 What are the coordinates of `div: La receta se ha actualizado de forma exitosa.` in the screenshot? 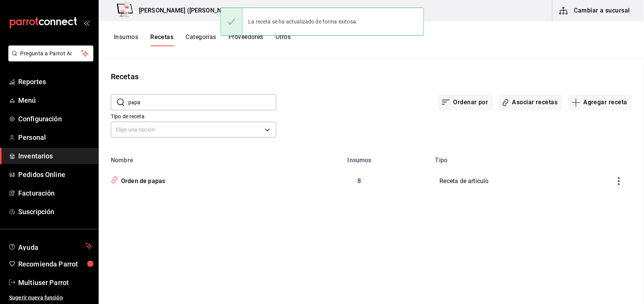 It's located at (303, 22).